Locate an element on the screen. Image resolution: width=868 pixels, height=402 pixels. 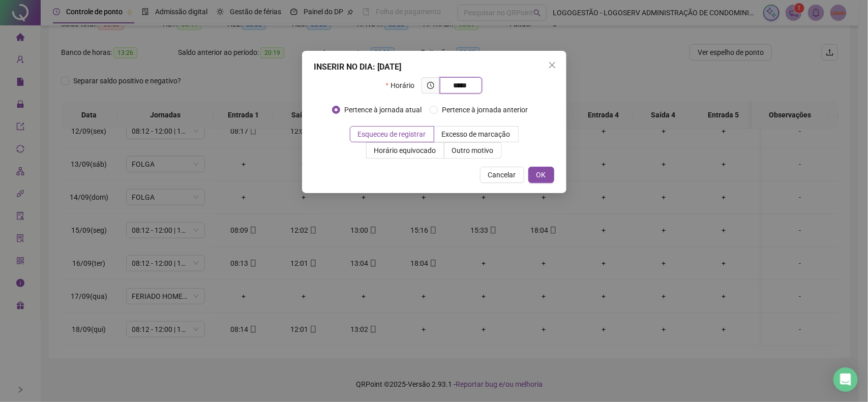
span: OK is located at coordinates (541, 175).